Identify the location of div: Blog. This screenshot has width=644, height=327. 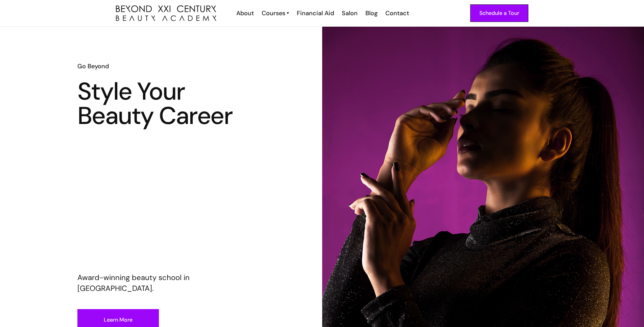
(371, 13).